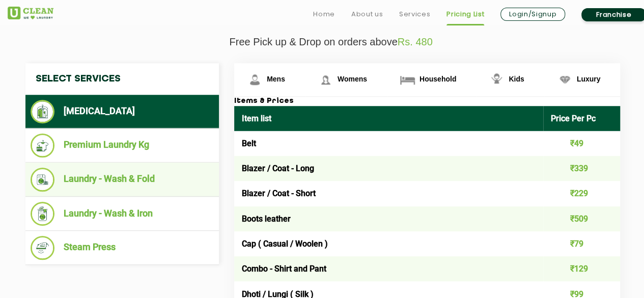  What do you see at coordinates (276, 79) in the screenshot?
I see `span: Mens` at bounding box center [276, 79].